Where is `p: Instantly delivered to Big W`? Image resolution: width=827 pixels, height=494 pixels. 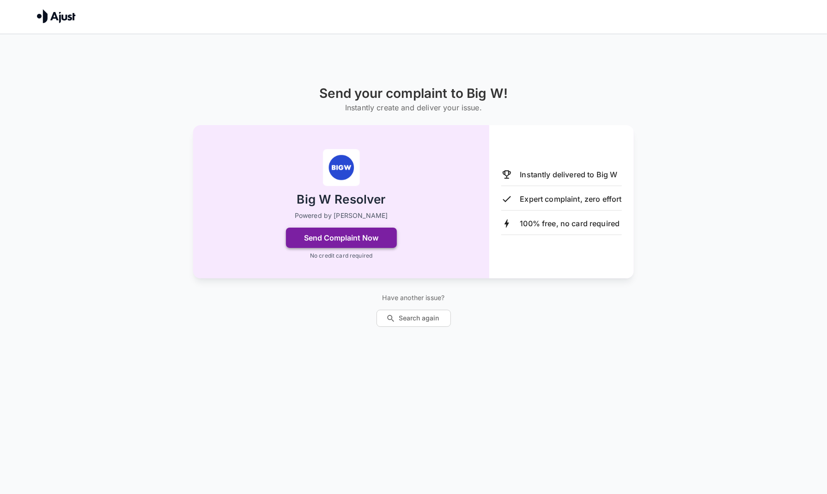 p: Instantly delivered to Big W is located at coordinates (568, 175).